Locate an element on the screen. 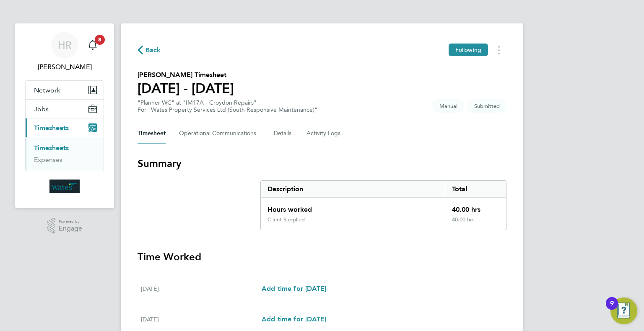 The image size is (644, 331). span: 8 is located at coordinates (100, 40).